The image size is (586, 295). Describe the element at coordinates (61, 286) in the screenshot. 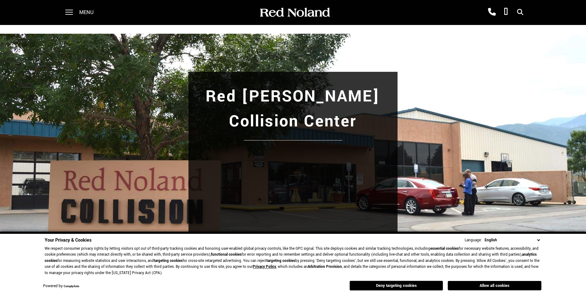

I see `div: Powered by` at that location.